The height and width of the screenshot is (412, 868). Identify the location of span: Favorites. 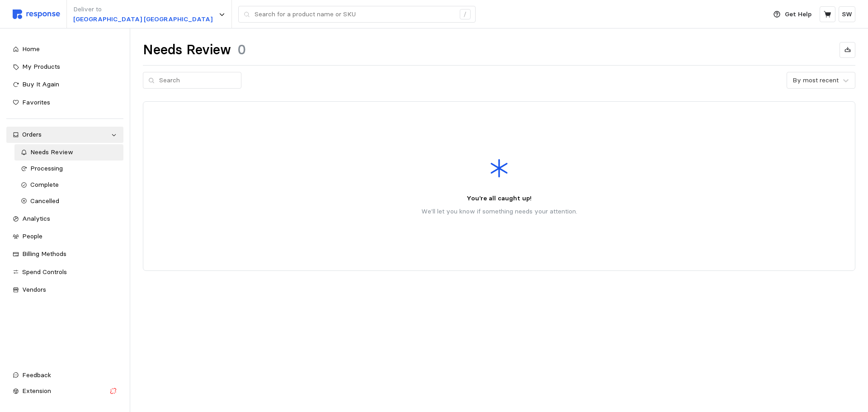
(36, 103).